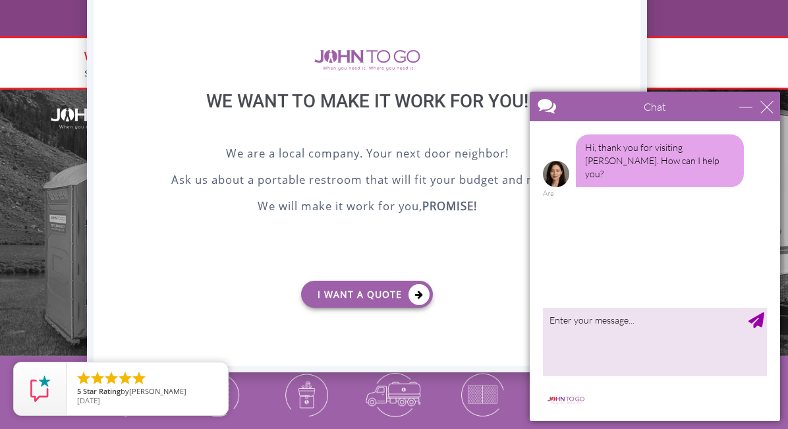 This screenshot has width=788, height=429. What do you see at coordinates (367, 181) in the screenshot?
I see `p: Ask us about a portable restroom that will fit your budget and needs.` at bounding box center [367, 181].